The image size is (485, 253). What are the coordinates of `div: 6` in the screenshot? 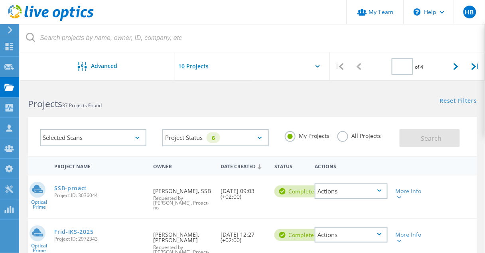 It's located at (213, 137).